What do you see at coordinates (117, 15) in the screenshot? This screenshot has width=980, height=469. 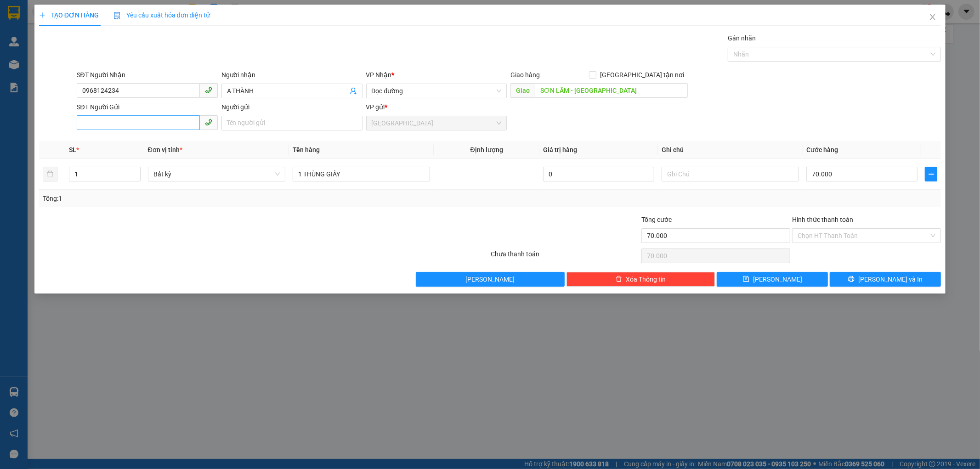 I see `img: icon` at bounding box center [117, 15].